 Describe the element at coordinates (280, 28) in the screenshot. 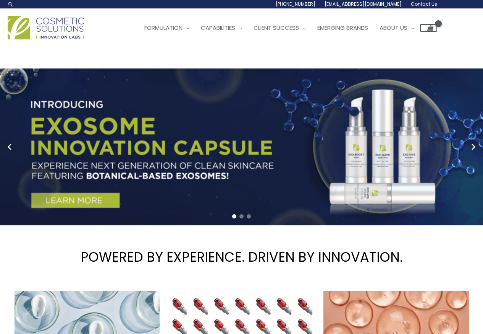

I see `a: Client Success` at that location.